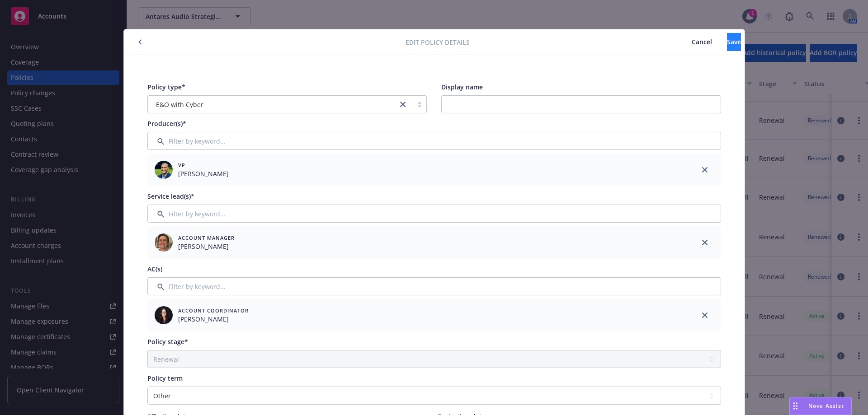  Describe the element at coordinates (167, 87) in the screenshot. I see `span: Policy type*` at that location.